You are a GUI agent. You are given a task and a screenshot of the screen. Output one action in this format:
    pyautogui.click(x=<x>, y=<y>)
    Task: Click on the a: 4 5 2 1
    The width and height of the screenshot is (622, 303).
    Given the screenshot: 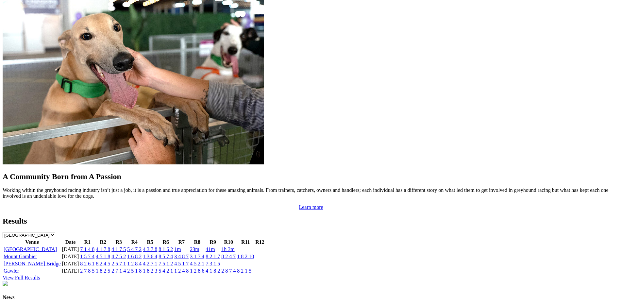 What is the action you would take?
    pyautogui.click(x=197, y=263)
    